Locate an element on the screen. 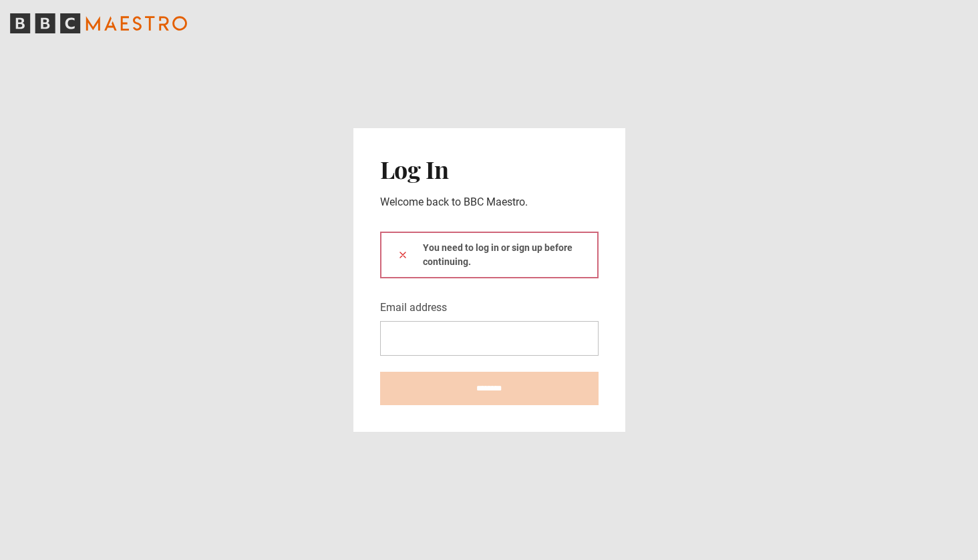 The height and width of the screenshot is (560, 978). p: Welcome back to BBC Maestro. is located at coordinates (489, 202).